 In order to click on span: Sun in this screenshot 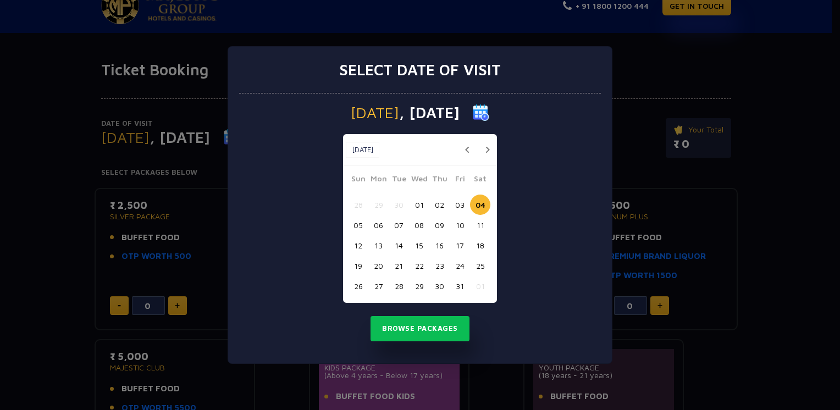, I will do `click(358, 180)`.